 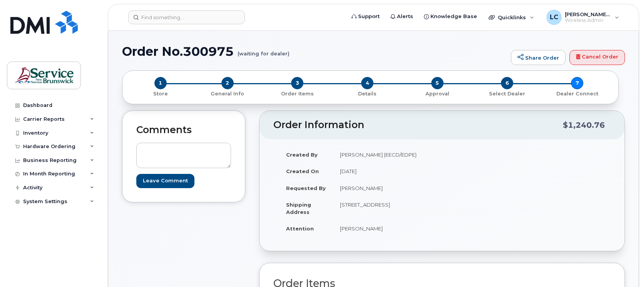 What do you see at coordinates (302, 171) in the screenshot?
I see `strong: Created On` at bounding box center [302, 171].